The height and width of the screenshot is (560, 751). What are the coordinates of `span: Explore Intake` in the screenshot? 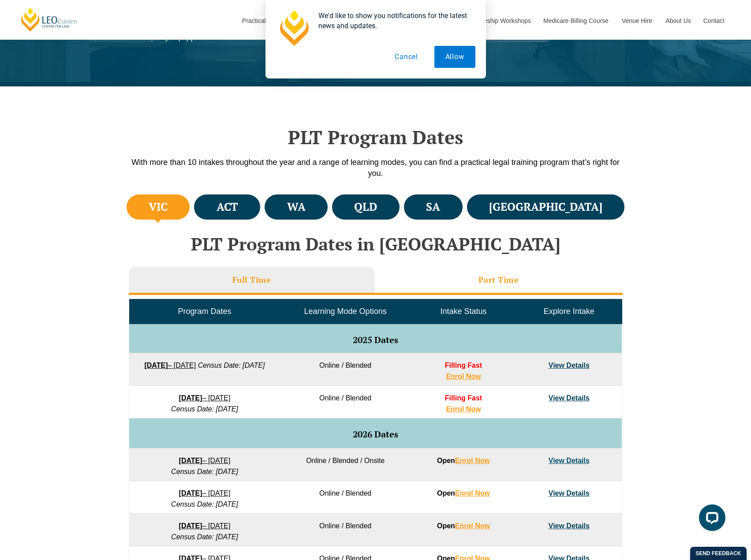 It's located at (569, 311).